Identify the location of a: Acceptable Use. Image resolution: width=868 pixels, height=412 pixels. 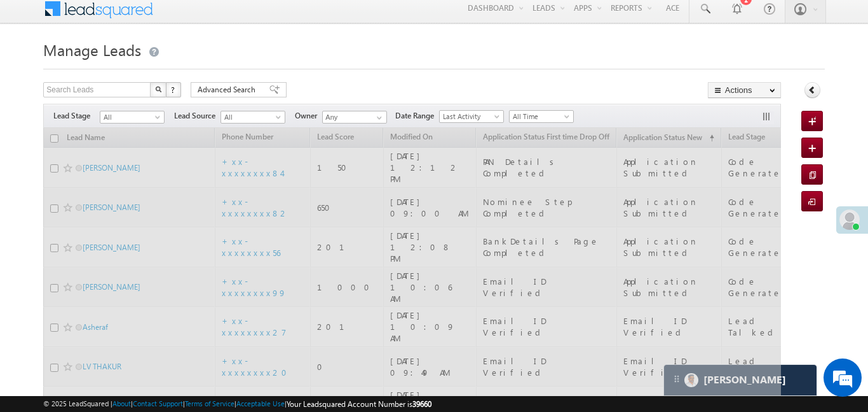
(261, 403).